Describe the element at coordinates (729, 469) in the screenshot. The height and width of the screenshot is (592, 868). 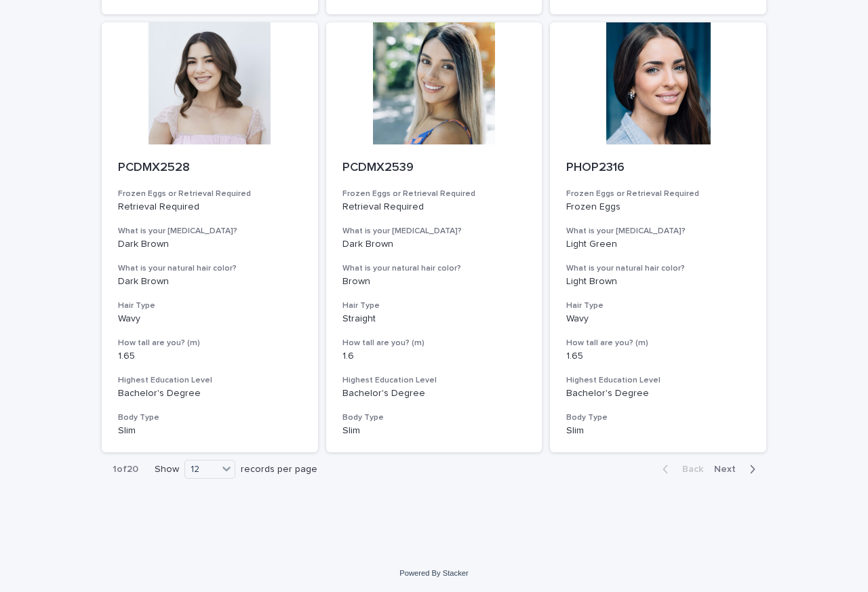
I see `span: Next` at that location.